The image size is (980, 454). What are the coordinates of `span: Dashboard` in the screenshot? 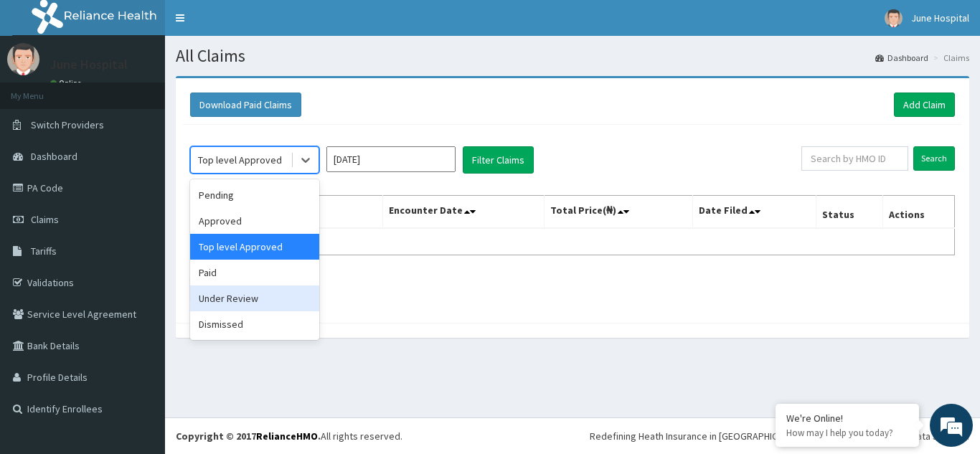 It's located at (54, 157).